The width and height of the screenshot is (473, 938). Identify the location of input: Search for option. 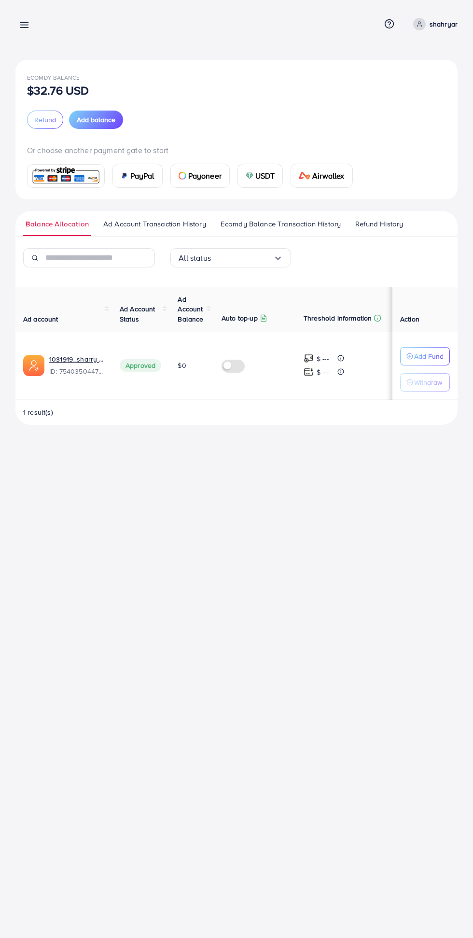
(242, 258).